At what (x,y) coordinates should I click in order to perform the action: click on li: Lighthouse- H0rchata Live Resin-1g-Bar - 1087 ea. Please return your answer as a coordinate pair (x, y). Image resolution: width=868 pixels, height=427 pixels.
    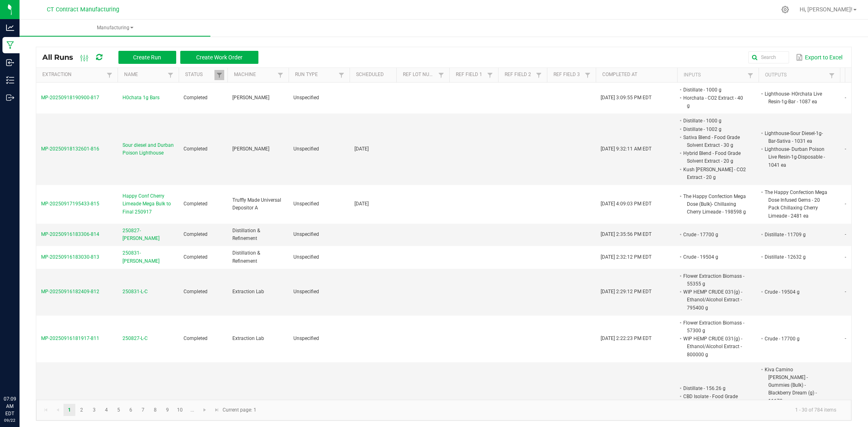
    Looking at the image, I should click on (796, 98).